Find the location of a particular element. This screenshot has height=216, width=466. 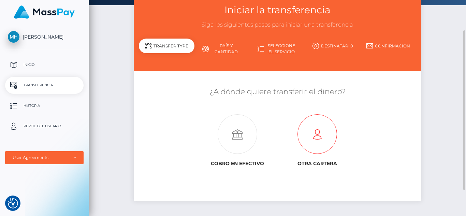

h3: Siga los siguientes pasos para iniciar una transferencia is located at coordinates (277, 25).